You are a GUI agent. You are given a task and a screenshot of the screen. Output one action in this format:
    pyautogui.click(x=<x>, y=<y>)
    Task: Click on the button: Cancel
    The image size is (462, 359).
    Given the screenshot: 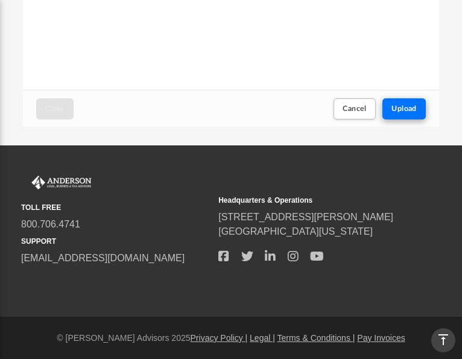 What is the action you would take?
    pyautogui.click(x=355, y=109)
    